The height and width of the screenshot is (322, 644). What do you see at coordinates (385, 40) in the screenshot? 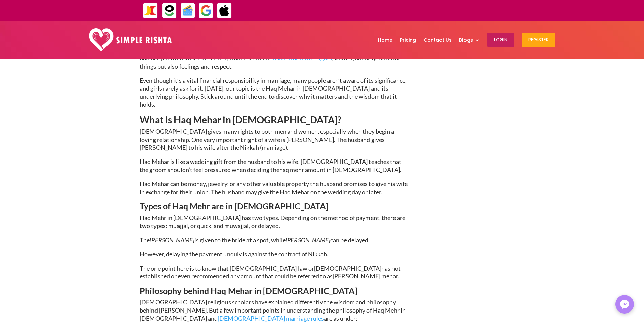
I see `a: Home` at bounding box center [385, 40].